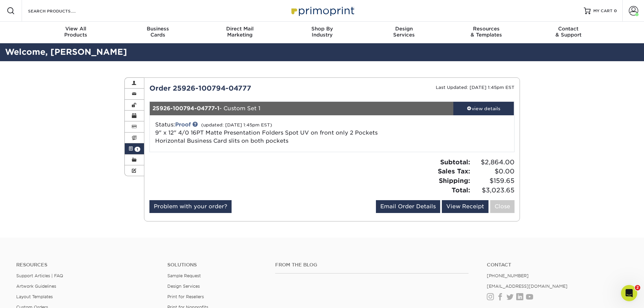  Describe the element at coordinates (486, 31) in the screenshot. I see `div: & Templates` at that location.